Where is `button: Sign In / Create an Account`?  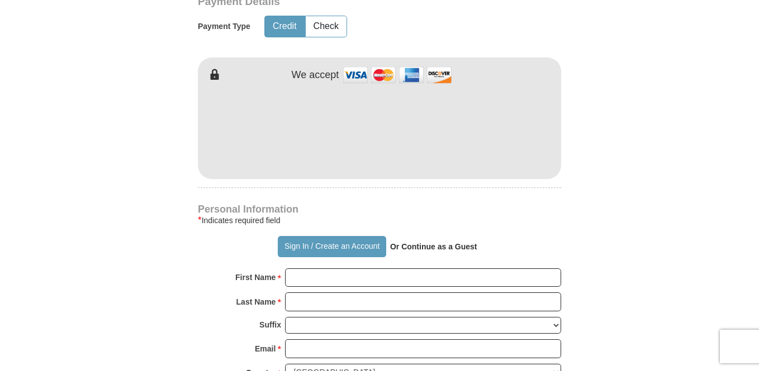 button: Sign In / Create an Account is located at coordinates (331, 247).